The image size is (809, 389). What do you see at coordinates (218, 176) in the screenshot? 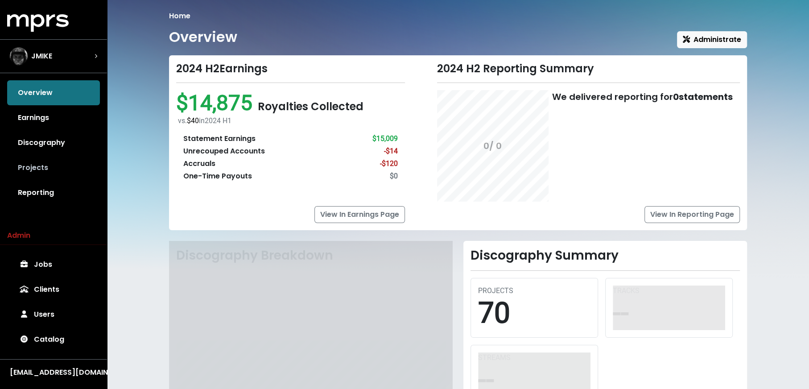
I see `div: One-Time Payouts` at bounding box center [218, 176].